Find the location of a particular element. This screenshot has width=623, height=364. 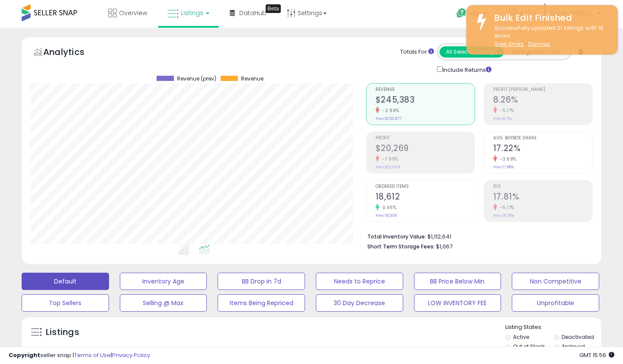

label: Active is located at coordinates (521, 337).